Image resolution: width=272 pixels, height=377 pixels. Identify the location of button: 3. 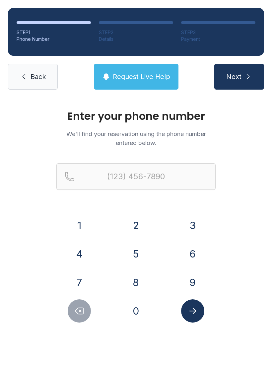
(193, 225).